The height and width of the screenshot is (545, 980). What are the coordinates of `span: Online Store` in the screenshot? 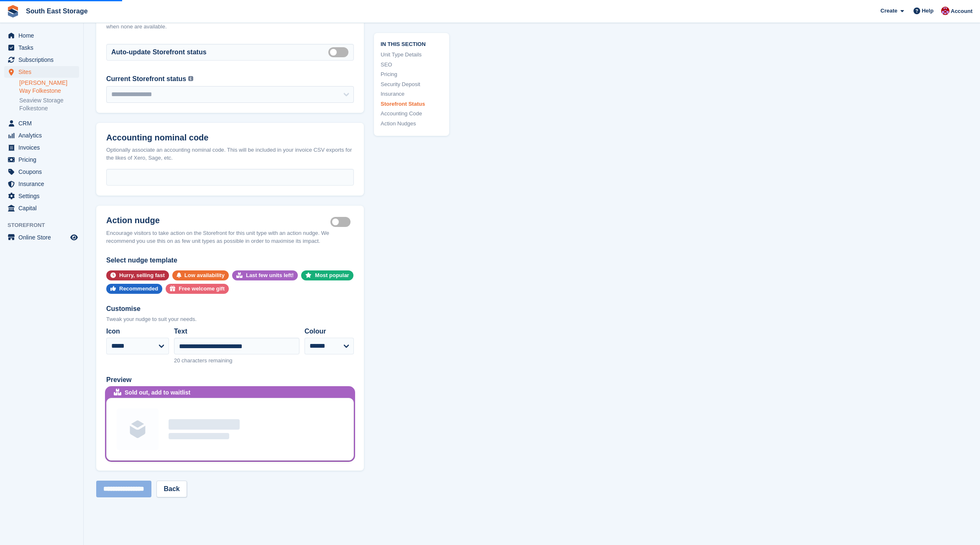 It's located at (43, 238).